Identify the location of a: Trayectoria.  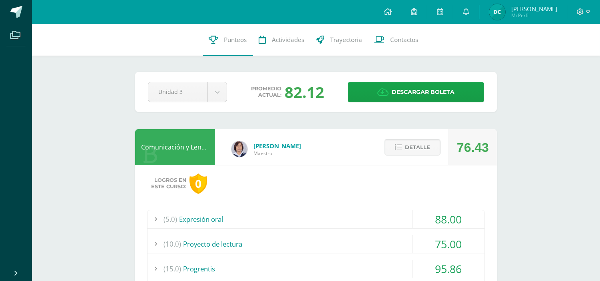
(339, 40).